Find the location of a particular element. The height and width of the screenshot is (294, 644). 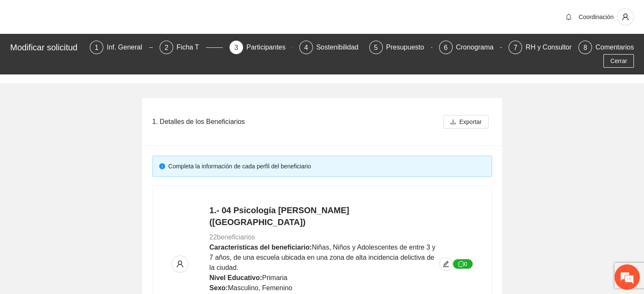

span: edit is located at coordinates (446, 264).